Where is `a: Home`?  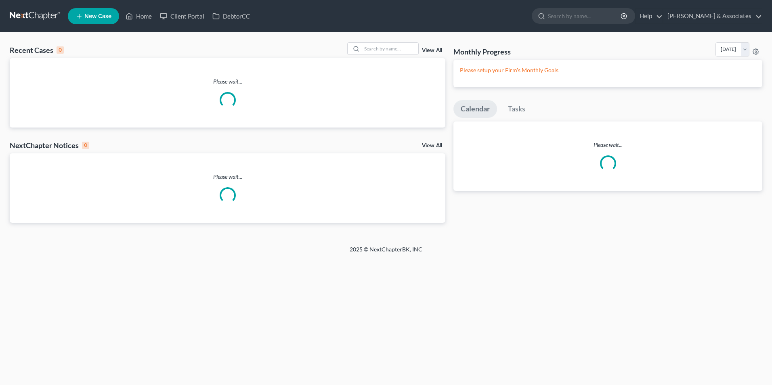 a: Home is located at coordinates (138, 16).